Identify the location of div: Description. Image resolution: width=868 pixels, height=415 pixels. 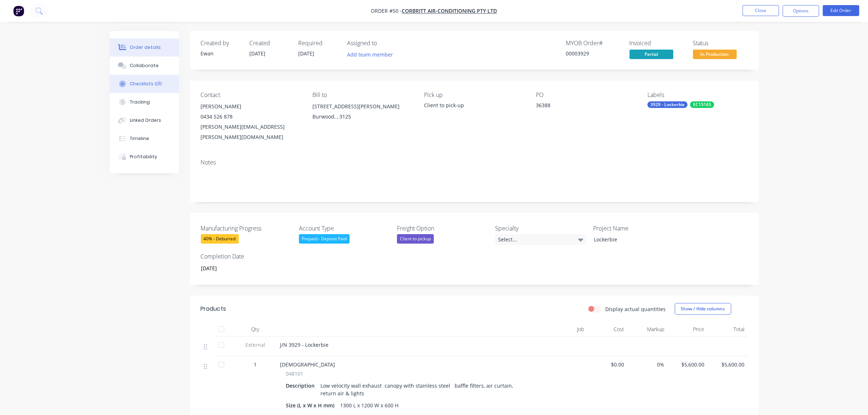
(302, 385).